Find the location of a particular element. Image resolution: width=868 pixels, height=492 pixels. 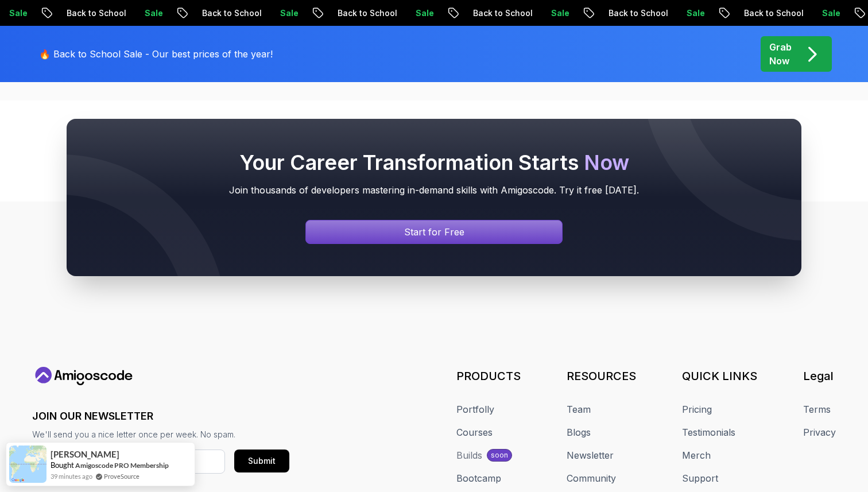

h3: Legal is located at coordinates (819, 376).